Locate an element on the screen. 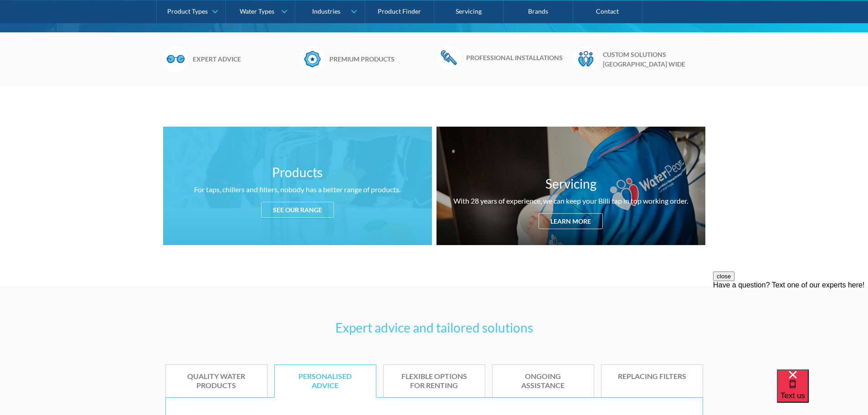 This screenshot has width=868, height=415. h3: Servicing is located at coordinates (571, 184).